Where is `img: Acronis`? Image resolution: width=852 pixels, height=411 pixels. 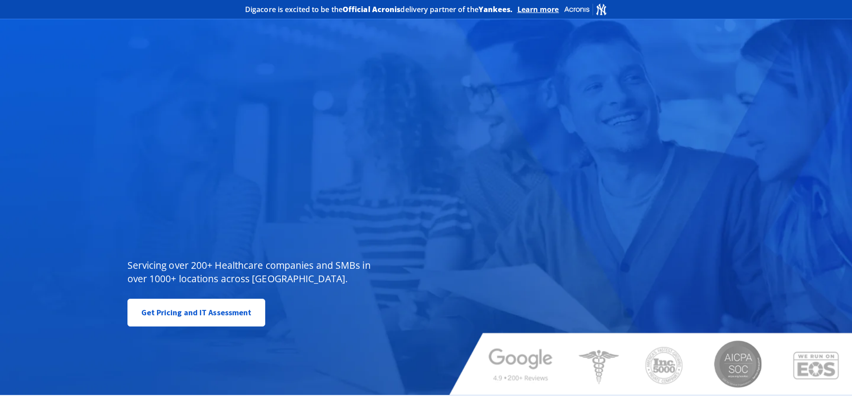
img: Acronis is located at coordinates (585, 9).